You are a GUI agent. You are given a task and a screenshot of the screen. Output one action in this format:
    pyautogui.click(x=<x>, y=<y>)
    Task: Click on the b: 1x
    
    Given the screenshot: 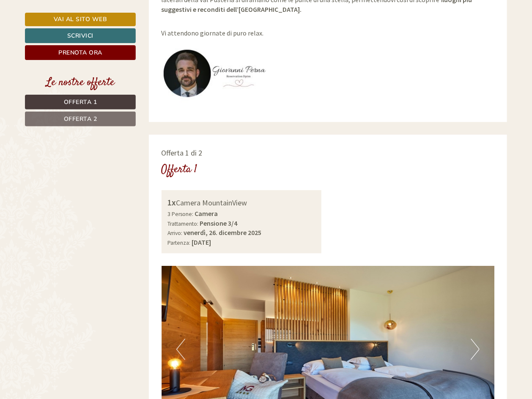 What is the action you would take?
    pyautogui.click(x=172, y=202)
    